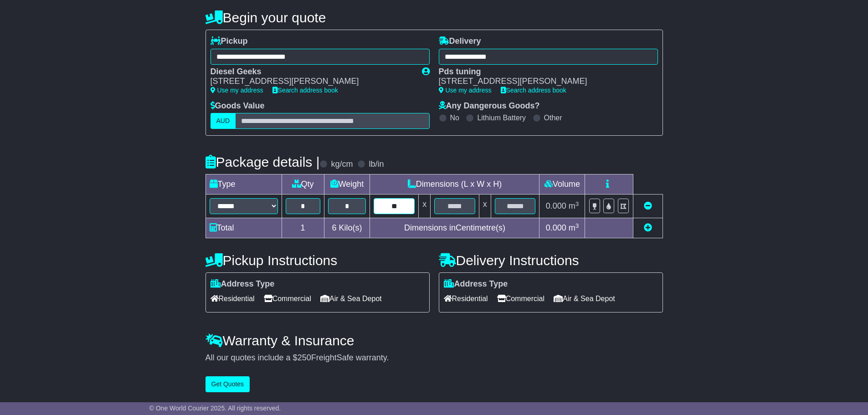 The height and width of the screenshot is (415, 868). I want to click on div: Diesel Geeks, so click(312, 72).